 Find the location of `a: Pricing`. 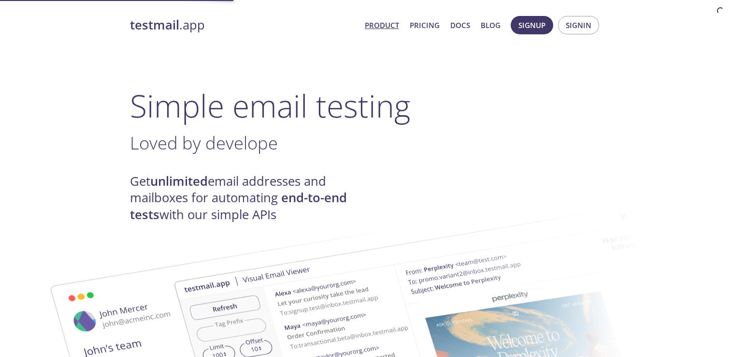

a: Pricing is located at coordinates (425, 25).